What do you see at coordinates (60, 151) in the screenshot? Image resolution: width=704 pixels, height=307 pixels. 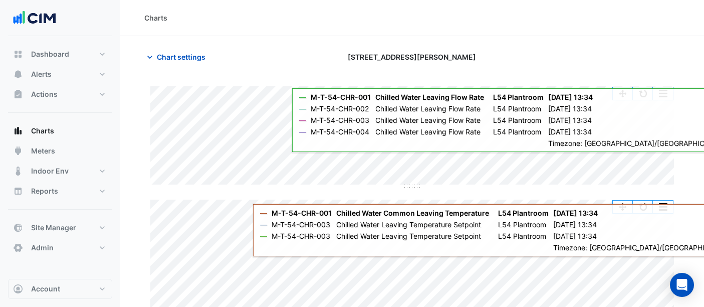 I see `button: Meters` at bounding box center [60, 151].